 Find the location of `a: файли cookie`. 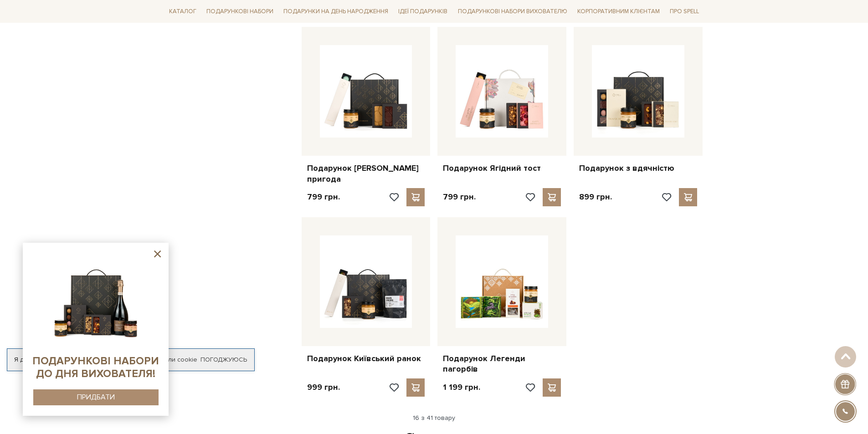

a: файли cookie is located at coordinates (177, 359).